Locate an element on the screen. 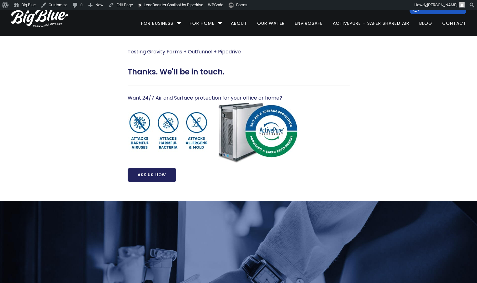 This screenshot has width=477, height=283. a: logo is located at coordinates (40, 18).